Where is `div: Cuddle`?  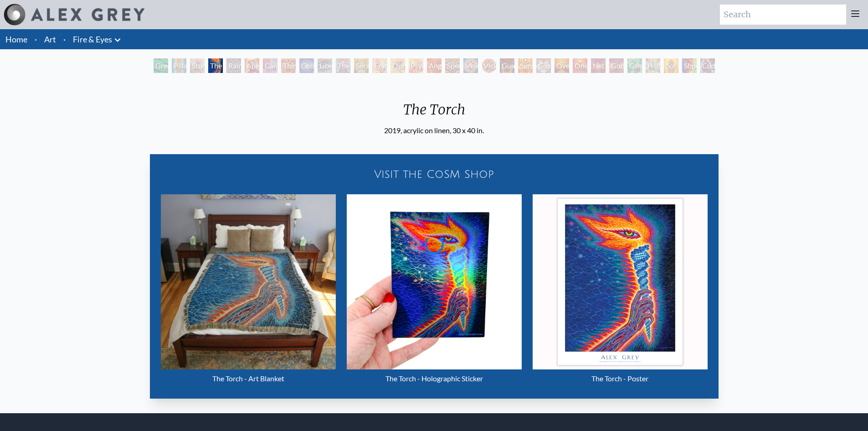 div: Cuddle is located at coordinates (708, 66).